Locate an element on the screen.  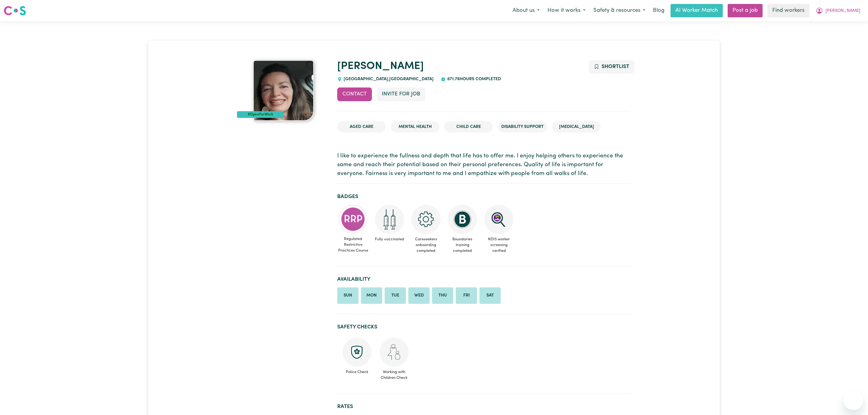
button: Safety & resources is located at coordinates (619, 11).